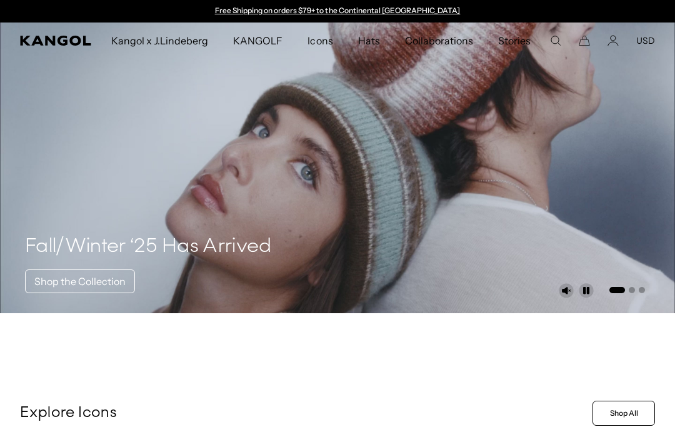  What do you see at coordinates (56, 41) in the screenshot?
I see `a: Kangol` at bounding box center [56, 41].